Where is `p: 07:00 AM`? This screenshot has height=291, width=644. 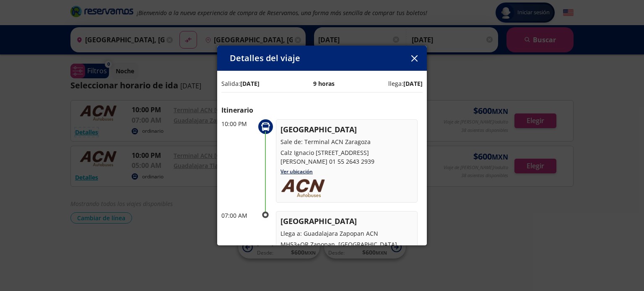 p: 07:00 AM is located at coordinates (238, 215).